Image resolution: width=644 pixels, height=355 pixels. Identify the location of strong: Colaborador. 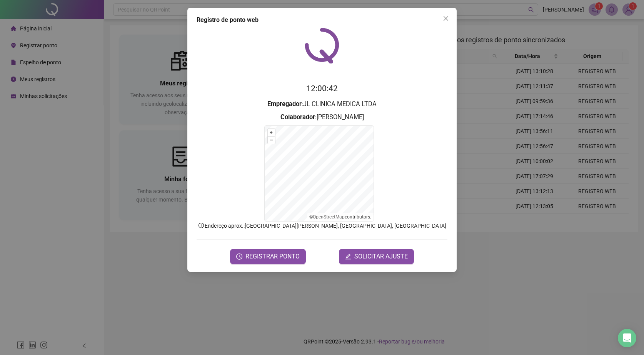
(298, 117).